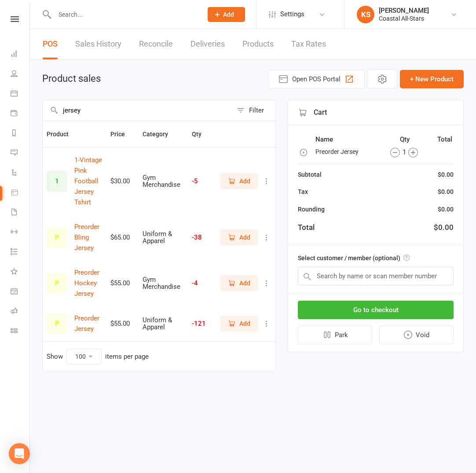 The width and height of the screenshot is (476, 473). I want to click on span: Category, so click(160, 134).